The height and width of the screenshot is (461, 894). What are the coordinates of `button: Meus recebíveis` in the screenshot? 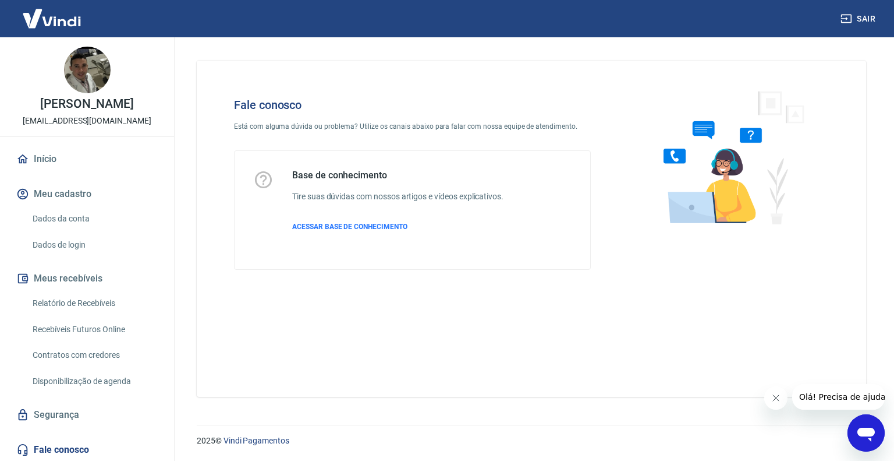 It's located at (87, 278).